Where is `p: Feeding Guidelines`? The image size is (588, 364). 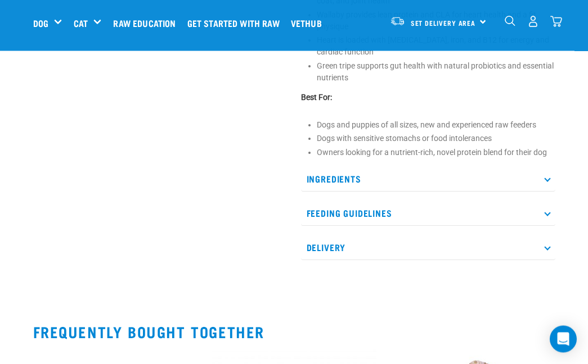
p: Feeding Guidelines is located at coordinates (428, 214).